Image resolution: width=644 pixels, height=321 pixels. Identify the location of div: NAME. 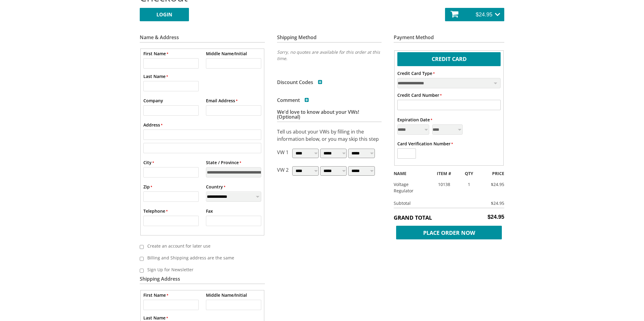
(409, 173).